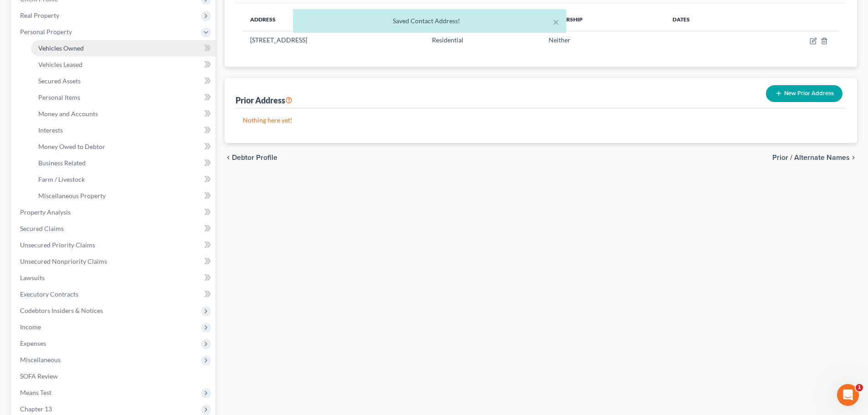 This screenshot has width=868, height=415. What do you see at coordinates (123, 114) in the screenshot?
I see `a: Money and Accounts` at bounding box center [123, 114].